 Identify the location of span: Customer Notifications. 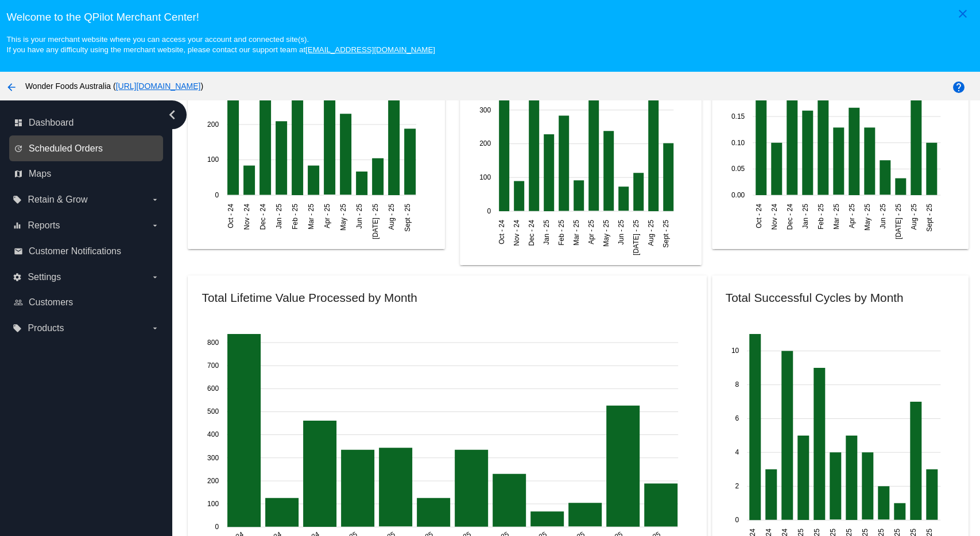
(75, 251).